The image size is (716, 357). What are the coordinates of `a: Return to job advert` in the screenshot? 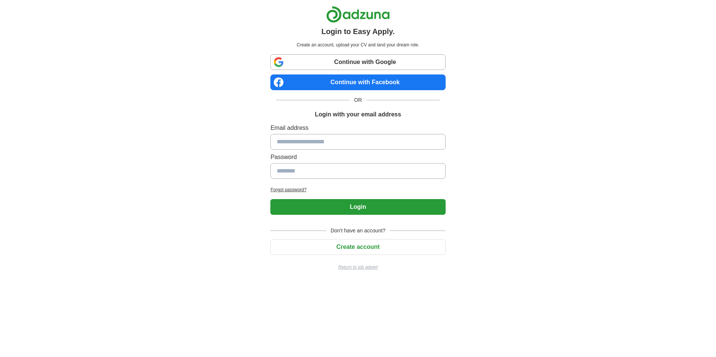 It's located at (358, 267).